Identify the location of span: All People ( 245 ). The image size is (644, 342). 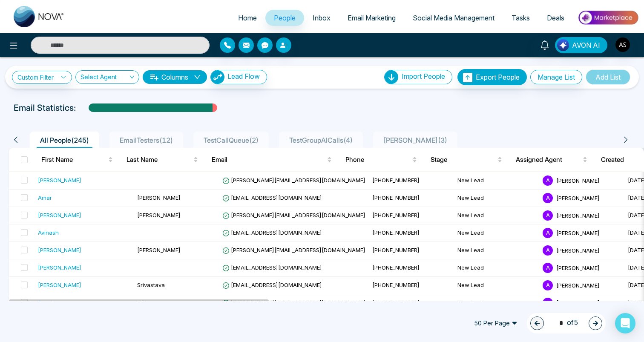
(64, 140).